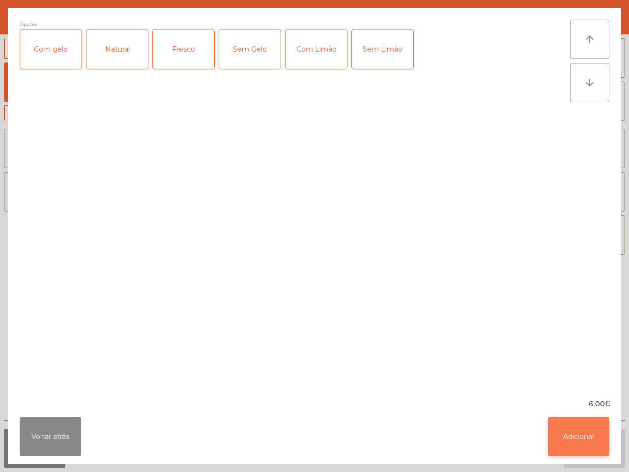 This screenshot has width=629, height=472. Describe the element at coordinates (590, 39) in the screenshot. I see `button: arrow_upward` at that location.